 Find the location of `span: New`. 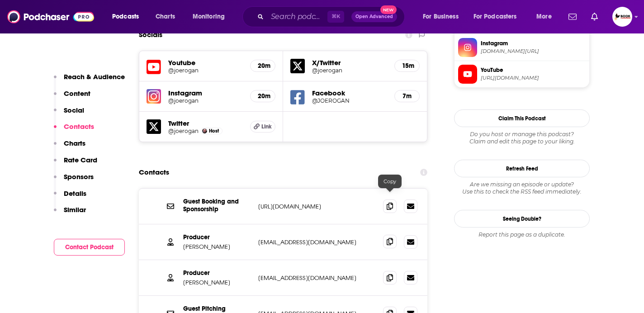

span: New is located at coordinates (389, 9).